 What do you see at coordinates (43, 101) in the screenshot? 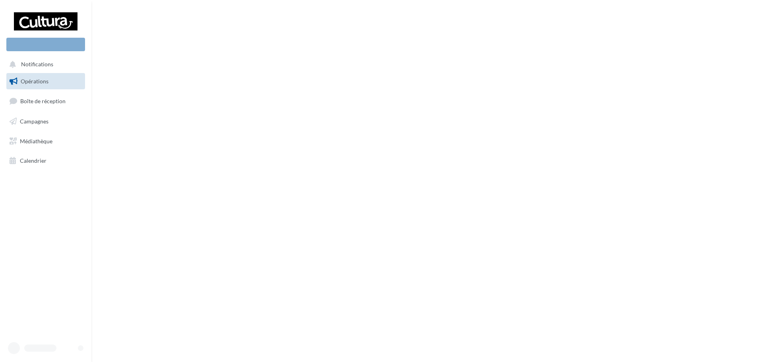
I see `span: Boîte de réception` at bounding box center [43, 101].